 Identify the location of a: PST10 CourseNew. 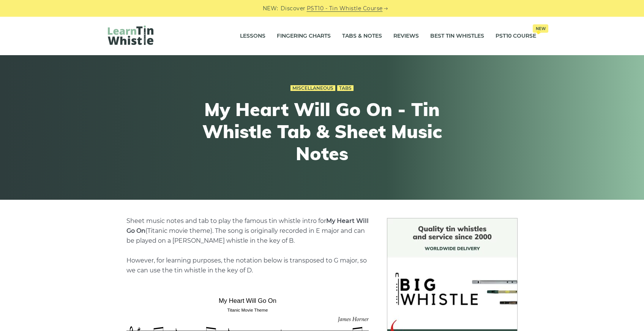
(516, 37).